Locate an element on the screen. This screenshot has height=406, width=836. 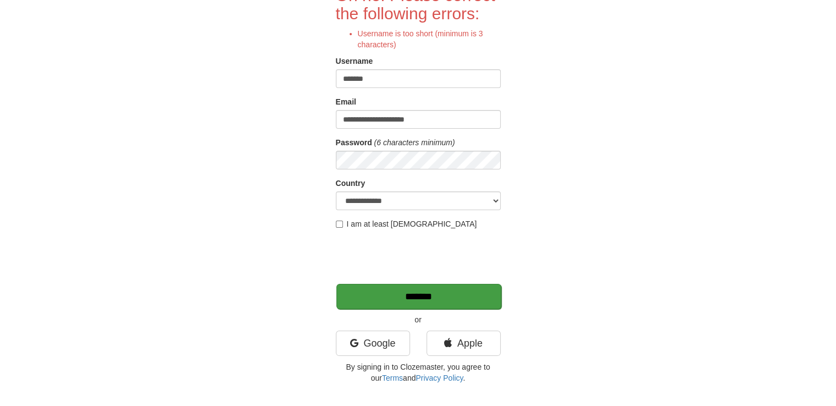
li: Username is too short (minimum is 3 characters) is located at coordinates (429, 39).